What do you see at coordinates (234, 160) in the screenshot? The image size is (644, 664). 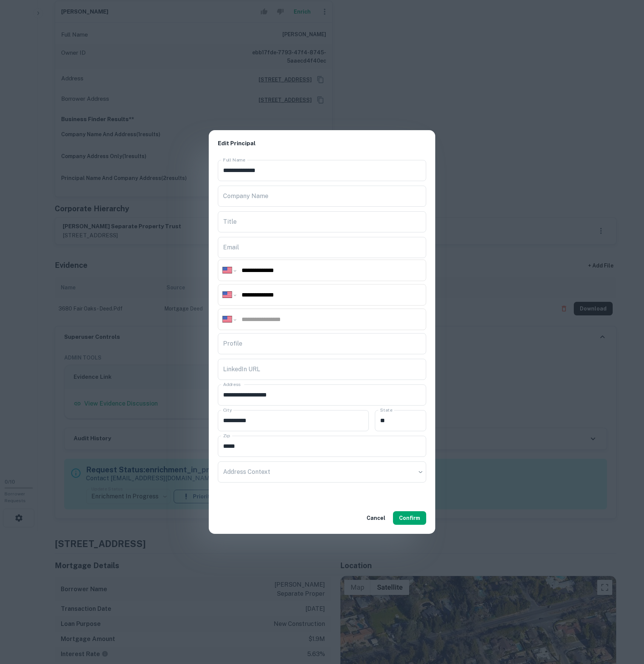 I see `label: Full Name` at bounding box center [234, 160].